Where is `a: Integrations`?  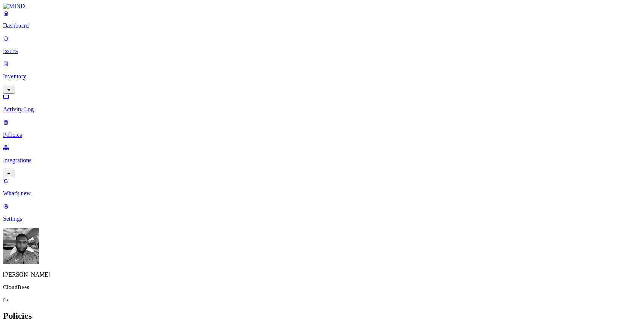 a: Integrations is located at coordinates (322, 160).